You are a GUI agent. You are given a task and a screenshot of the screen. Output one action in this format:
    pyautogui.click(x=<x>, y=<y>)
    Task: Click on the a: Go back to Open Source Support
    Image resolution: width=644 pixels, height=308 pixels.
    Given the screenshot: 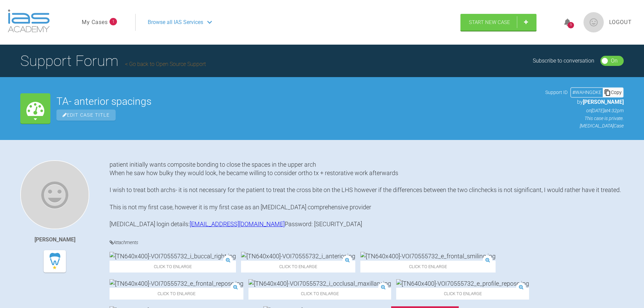 What is the action you would take?
    pyautogui.click(x=165, y=64)
    